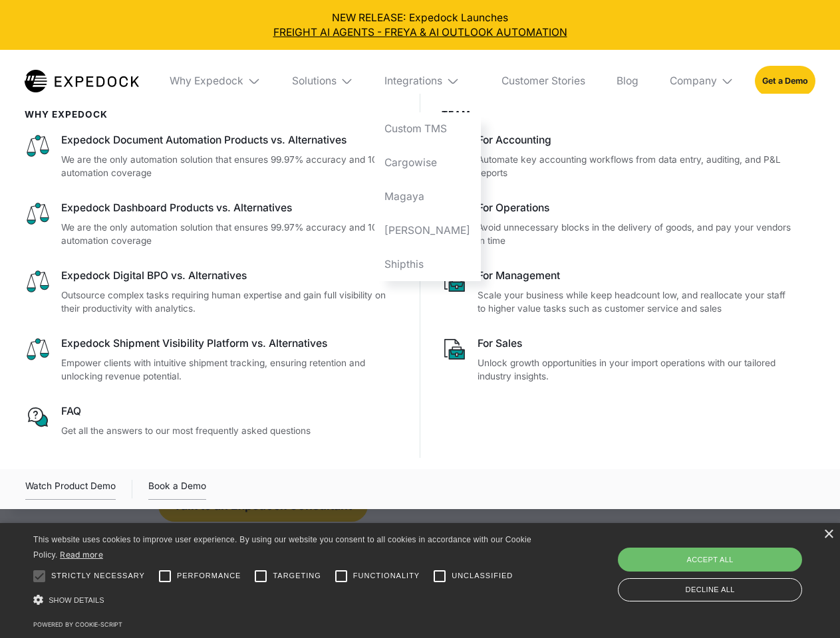  Describe the element at coordinates (209, 576) in the screenshot. I see `span: Performance` at that location.